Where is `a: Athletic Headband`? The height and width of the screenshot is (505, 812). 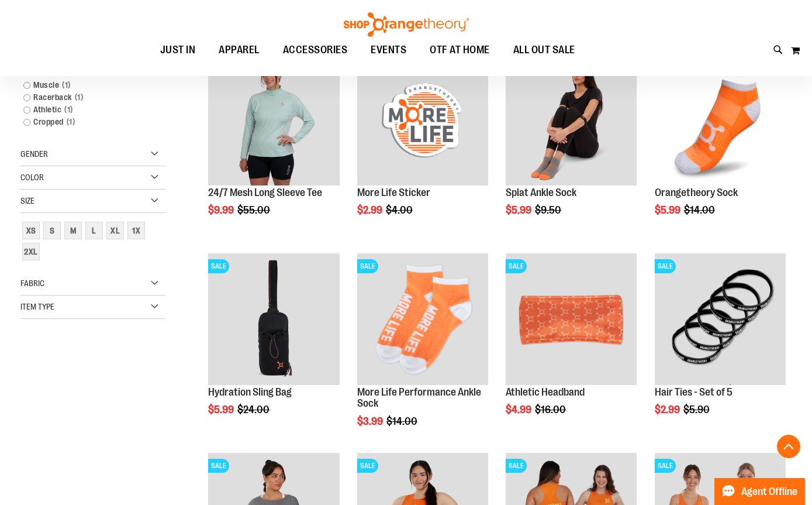
a: Athletic Headband is located at coordinates (545, 392).